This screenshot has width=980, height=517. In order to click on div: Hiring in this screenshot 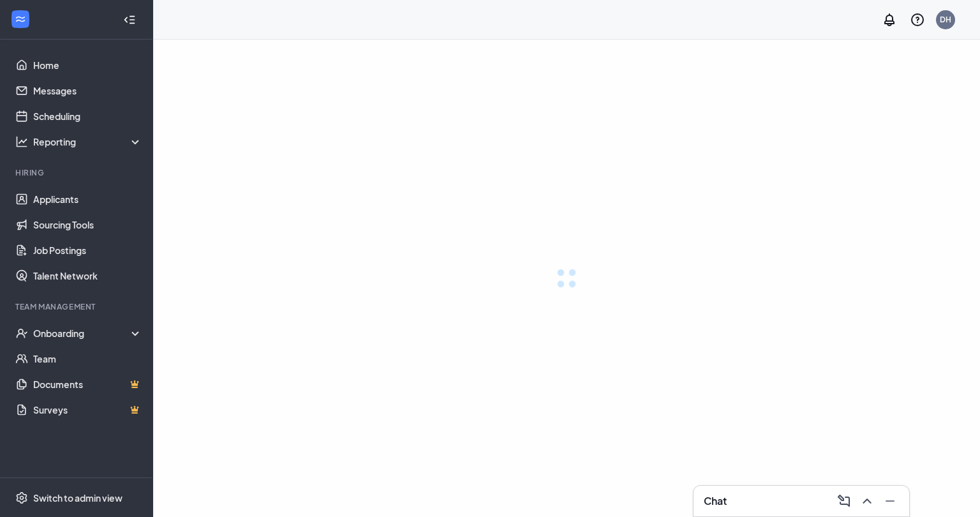, I will do `click(77, 172)`.